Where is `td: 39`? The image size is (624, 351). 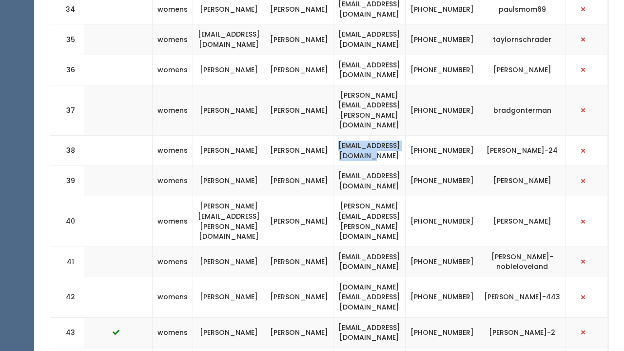 td: 39 is located at coordinates (67, 181).